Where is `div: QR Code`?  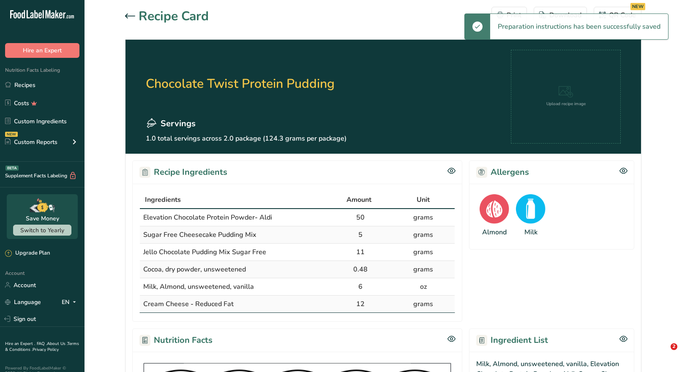 div: QR Code is located at coordinates (618, 15).